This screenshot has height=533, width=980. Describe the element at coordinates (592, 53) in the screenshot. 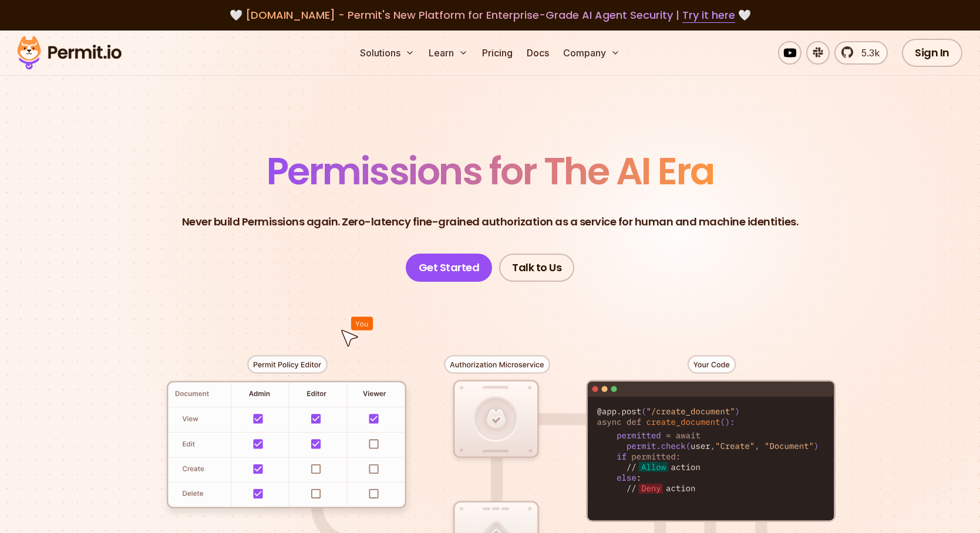

I see `button: Company` at that location.